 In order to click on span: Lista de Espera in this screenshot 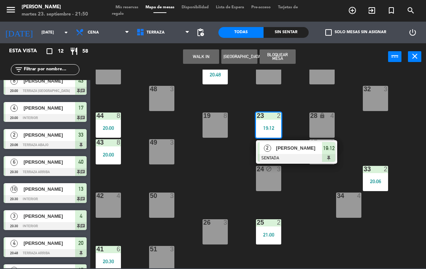, I will do `click(230, 7)`.